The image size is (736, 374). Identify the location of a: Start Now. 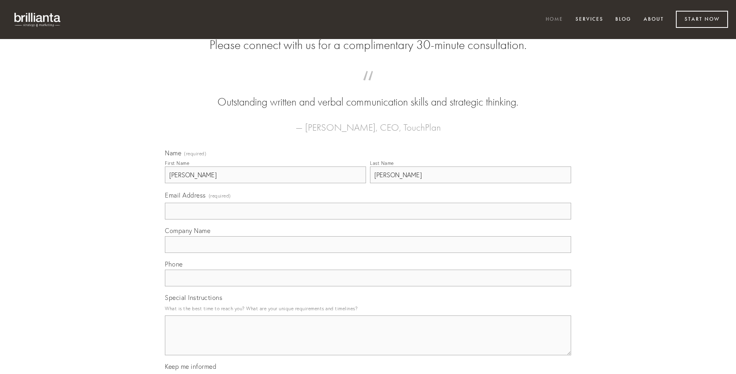
(702, 19).